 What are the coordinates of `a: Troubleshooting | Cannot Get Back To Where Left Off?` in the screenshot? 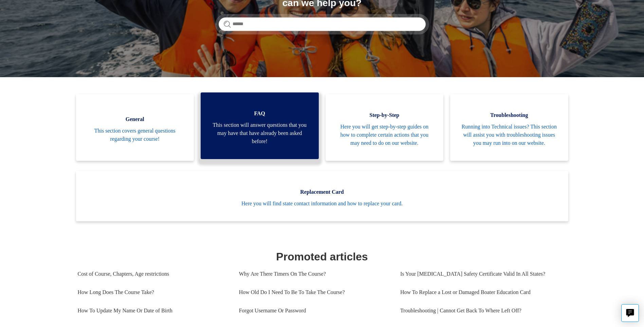 It's located at (481, 311).